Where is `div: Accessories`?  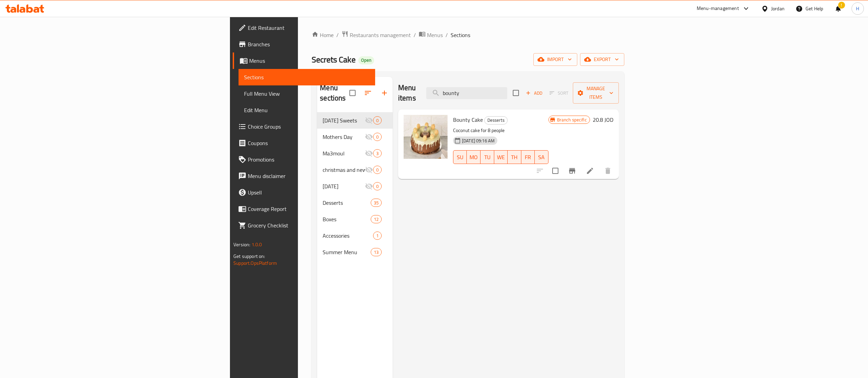 div: Accessories is located at coordinates (347, 236).